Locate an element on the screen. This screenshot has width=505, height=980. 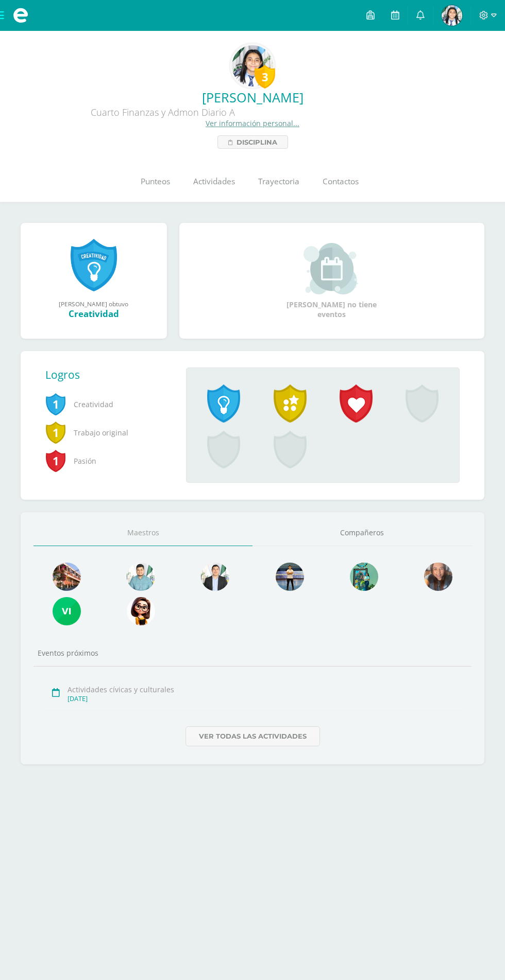
img: e29994105dc3c498302d04bab28faecd.png is located at coordinates (67, 576).